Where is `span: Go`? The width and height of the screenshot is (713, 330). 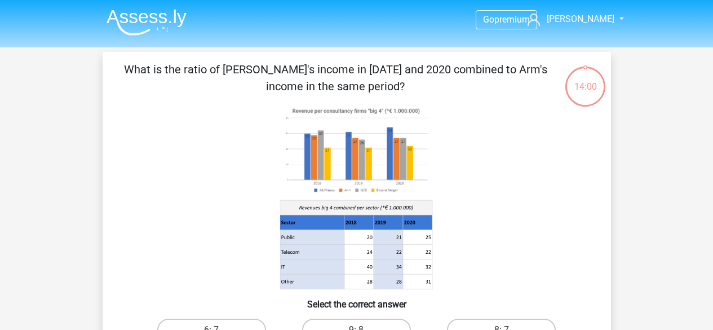 span: Go is located at coordinates (489, 19).